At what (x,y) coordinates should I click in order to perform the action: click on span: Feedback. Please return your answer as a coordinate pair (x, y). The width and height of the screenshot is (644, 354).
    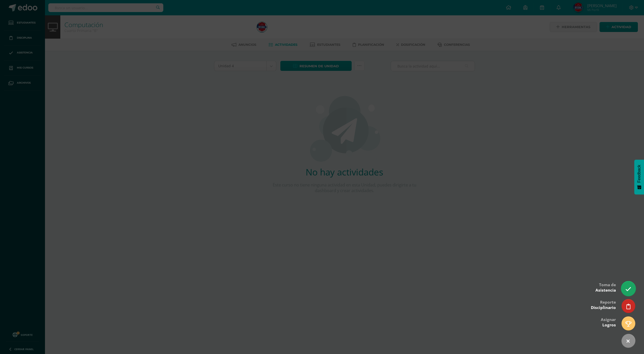
    Looking at the image, I should click on (639, 174).